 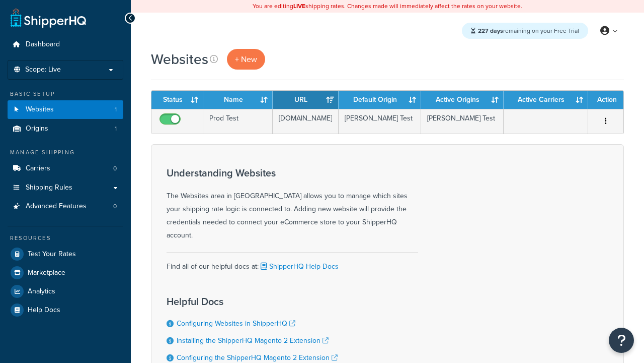 What do you see at coordinates (37, 128) in the screenshot?
I see `span: Origins` at bounding box center [37, 128].